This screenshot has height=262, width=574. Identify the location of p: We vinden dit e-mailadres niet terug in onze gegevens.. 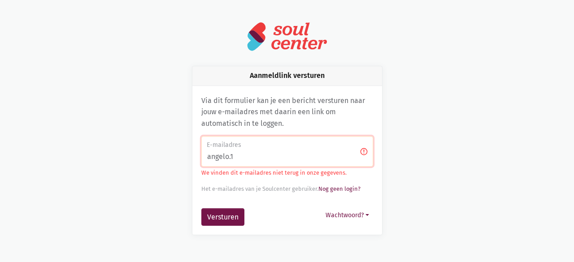
(287, 173).